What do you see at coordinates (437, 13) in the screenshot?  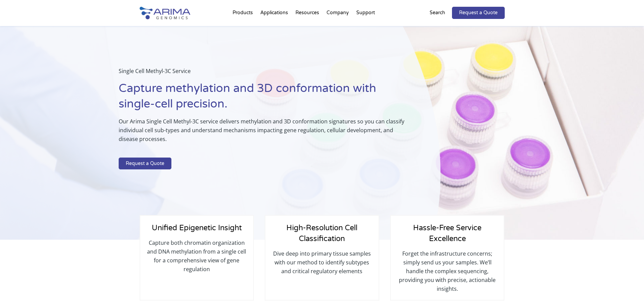 I see `p: Search` at bounding box center [437, 13].